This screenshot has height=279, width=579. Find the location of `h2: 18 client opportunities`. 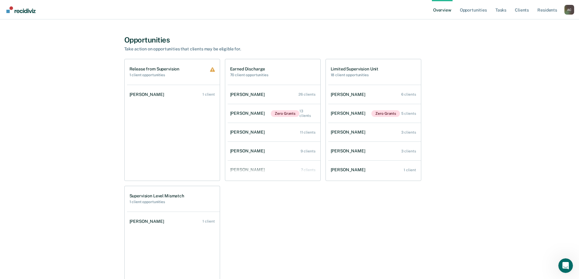

h2: 18 client opportunities is located at coordinates (355, 75).